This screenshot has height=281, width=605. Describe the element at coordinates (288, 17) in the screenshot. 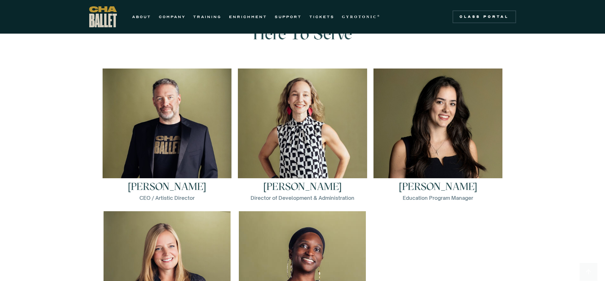

I see `a: SUPPORT` at that location.